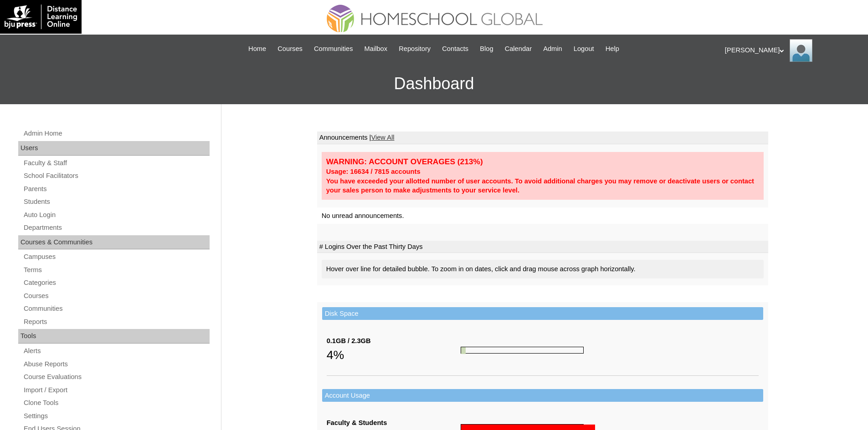 Image resolution: width=868 pixels, height=430 pixels. I want to click on a: Contacts, so click(456, 49).